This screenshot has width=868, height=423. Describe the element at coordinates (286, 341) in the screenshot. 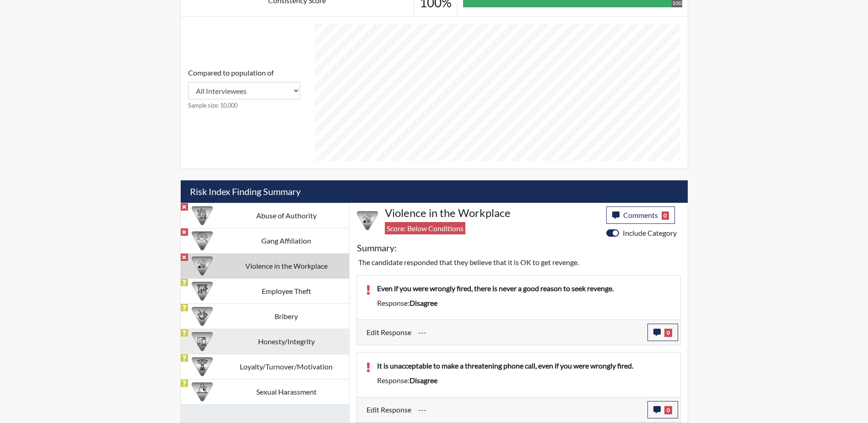

I see `td: Honesty/Integrity` at that location.